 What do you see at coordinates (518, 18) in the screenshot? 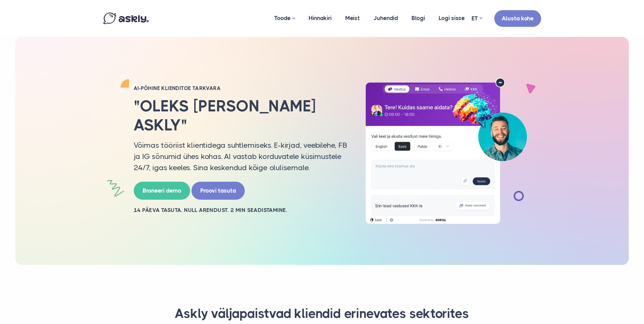
I see `a: Alusta kohe` at bounding box center [518, 18].